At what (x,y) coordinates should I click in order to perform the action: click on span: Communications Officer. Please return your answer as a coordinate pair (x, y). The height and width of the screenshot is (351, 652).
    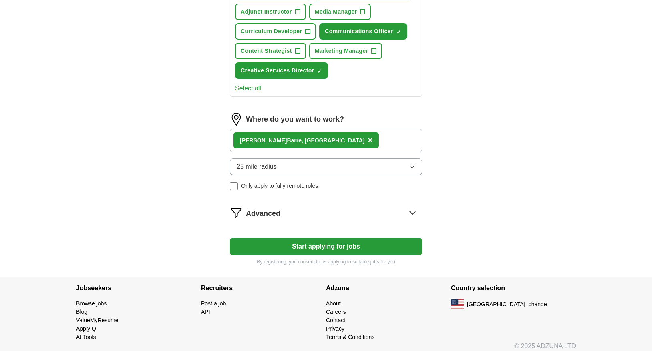
    Looking at the image, I should click on (359, 31).